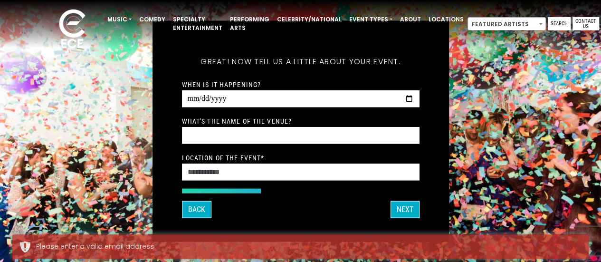 This screenshot has height=262, width=601. I want to click on a: Performing Arts, so click(249, 24).